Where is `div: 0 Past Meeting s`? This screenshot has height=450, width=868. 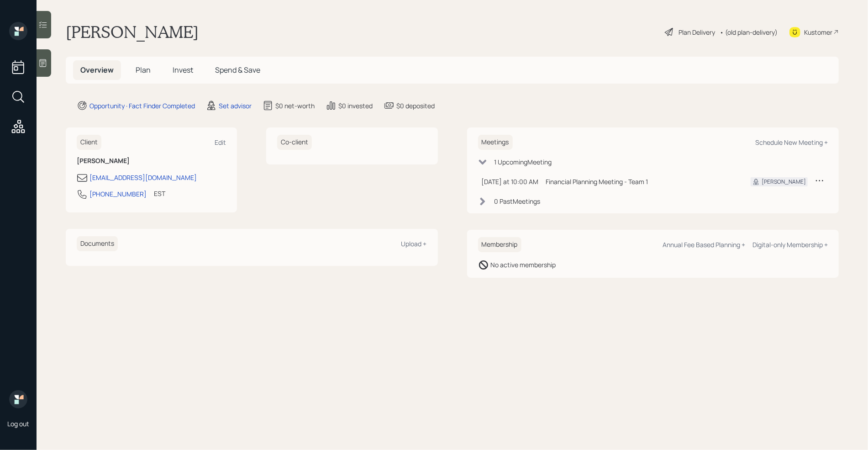
div: 0 Past Meeting s is located at coordinates (517, 201).